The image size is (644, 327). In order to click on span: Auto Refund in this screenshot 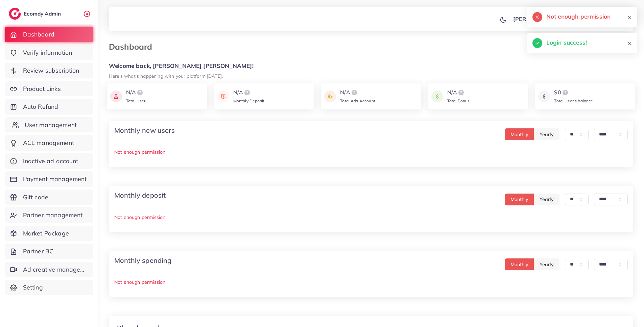, I will do `click(41, 107)`.